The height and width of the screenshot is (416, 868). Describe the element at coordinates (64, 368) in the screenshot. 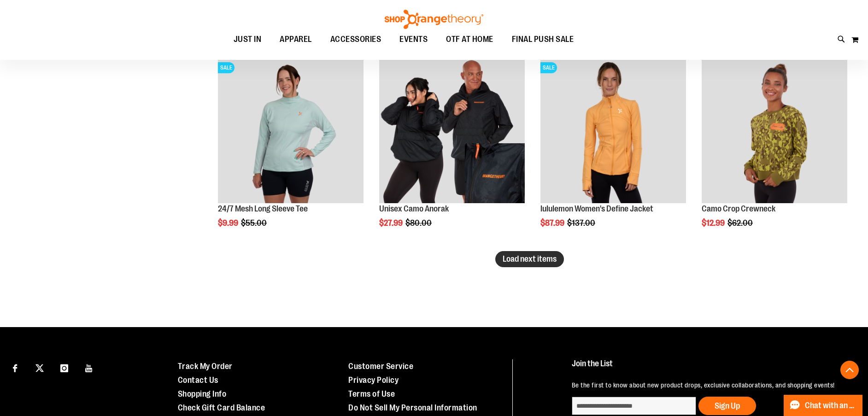

I see `a: Visit our Instagram page` at that location.